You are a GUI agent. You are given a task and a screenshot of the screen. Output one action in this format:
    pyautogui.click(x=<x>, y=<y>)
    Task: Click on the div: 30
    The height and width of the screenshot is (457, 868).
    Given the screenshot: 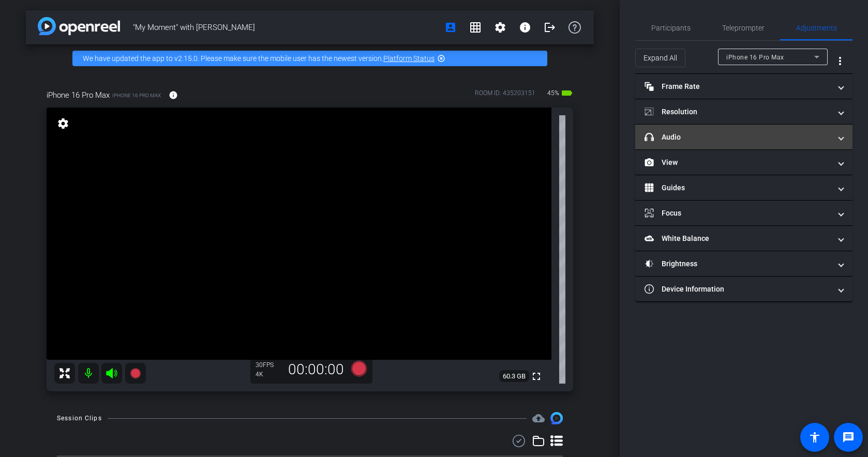 What is the action you would take?
    pyautogui.click(x=269, y=365)
    